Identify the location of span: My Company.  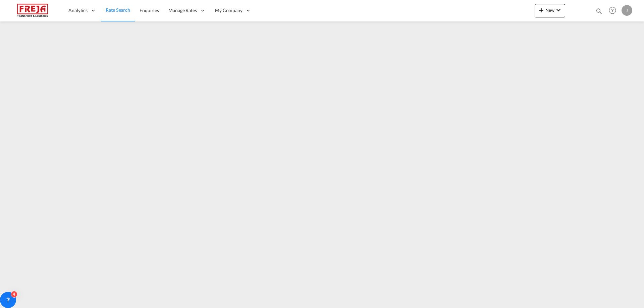
(229, 11).